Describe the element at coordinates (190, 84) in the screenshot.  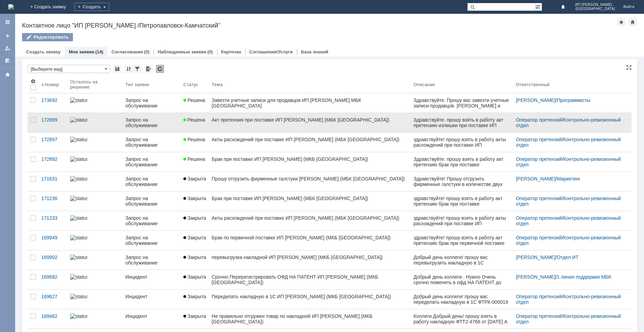
I see `div: Статус` at that location.